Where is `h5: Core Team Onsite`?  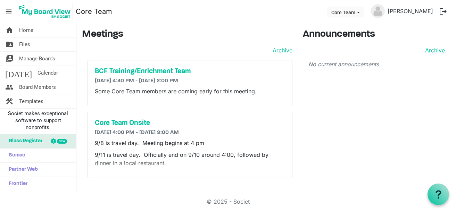 h5: Core Team Onsite is located at coordinates (190, 123).